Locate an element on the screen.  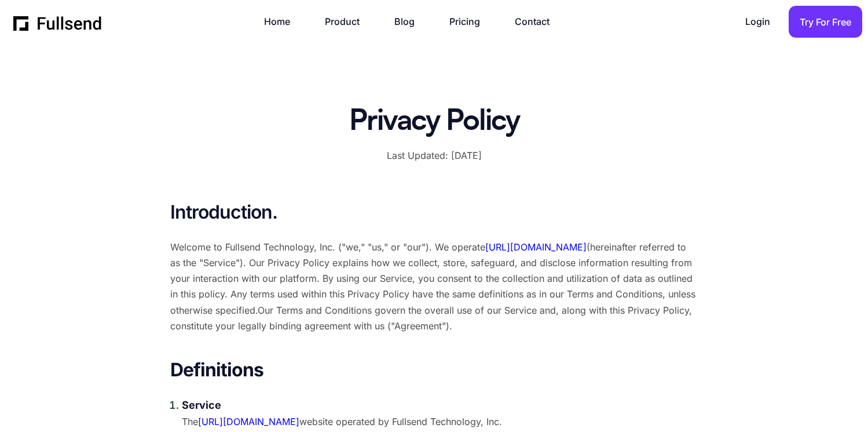
a: Login is located at coordinates (764, 21).